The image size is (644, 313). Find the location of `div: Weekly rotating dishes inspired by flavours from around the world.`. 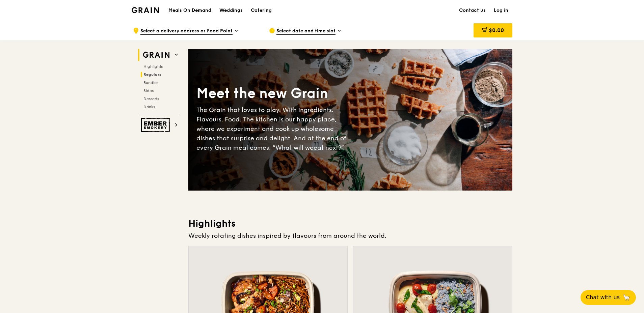

div: Weekly rotating dishes inspired by flavours from around the world. is located at coordinates (350, 235).